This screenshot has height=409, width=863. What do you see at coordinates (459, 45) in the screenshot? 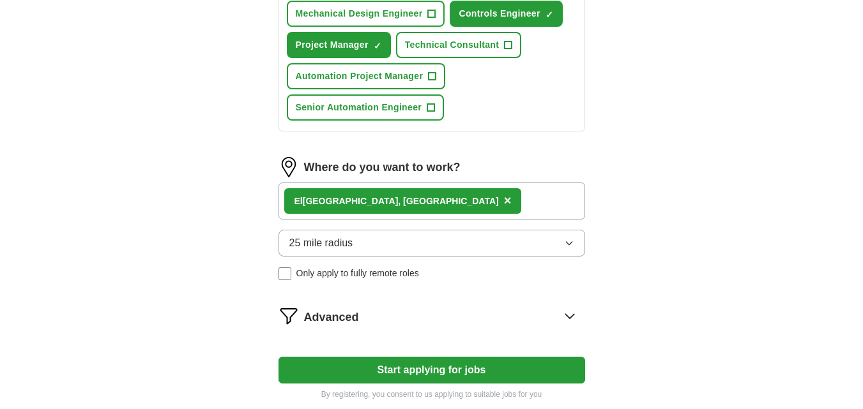
I see `button: Technical Consultant` at bounding box center [459, 45].